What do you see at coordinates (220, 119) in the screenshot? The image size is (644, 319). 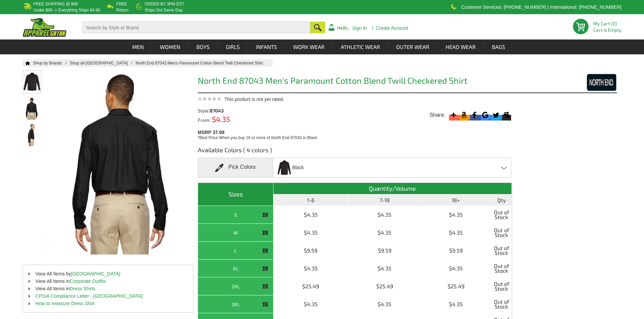 I see `span: $4.35` at bounding box center [220, 119].